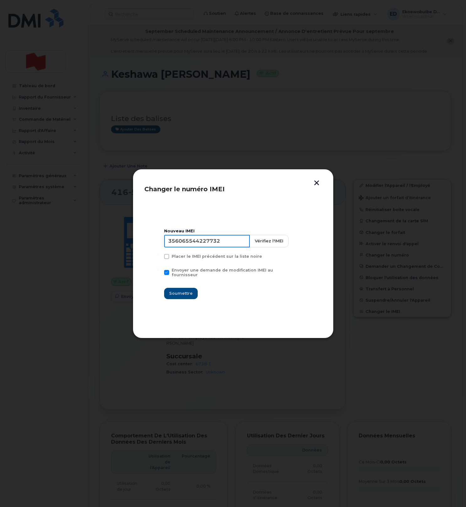 The height and width of the screenshot is (507, 466). Describe the element at coordinates (269, 241) in the screenshot. I see `button: Vérifiez l'IMEI` at that location.